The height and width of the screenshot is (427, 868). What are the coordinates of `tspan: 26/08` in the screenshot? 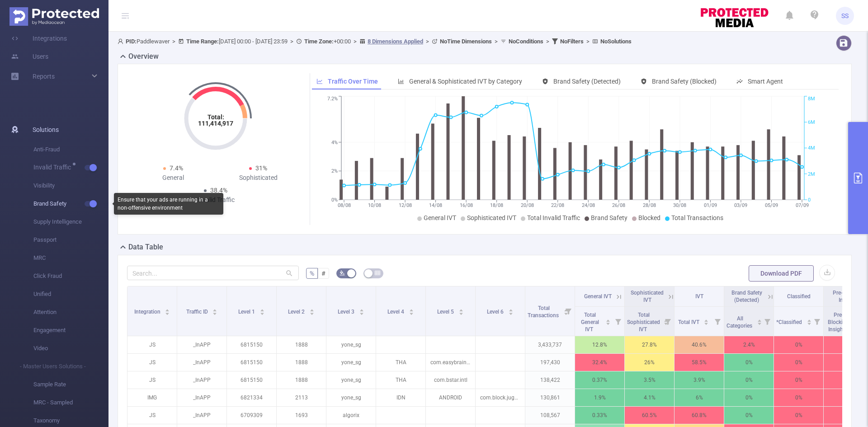 It's located at (618, 205).